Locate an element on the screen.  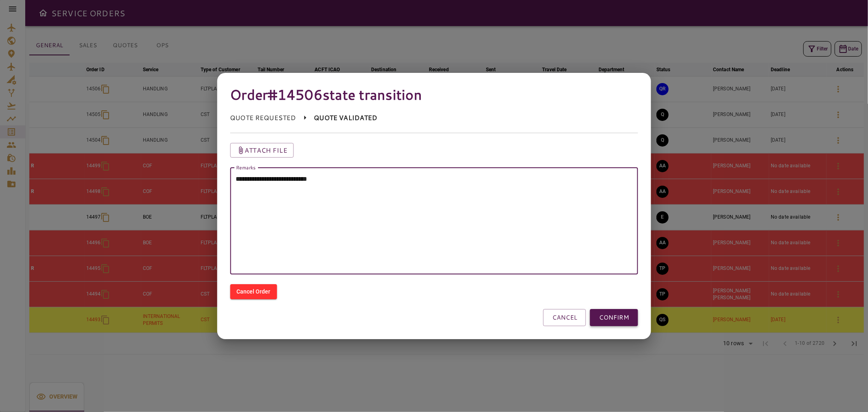
button: Cancel Order is located at coordinates (253, 292).